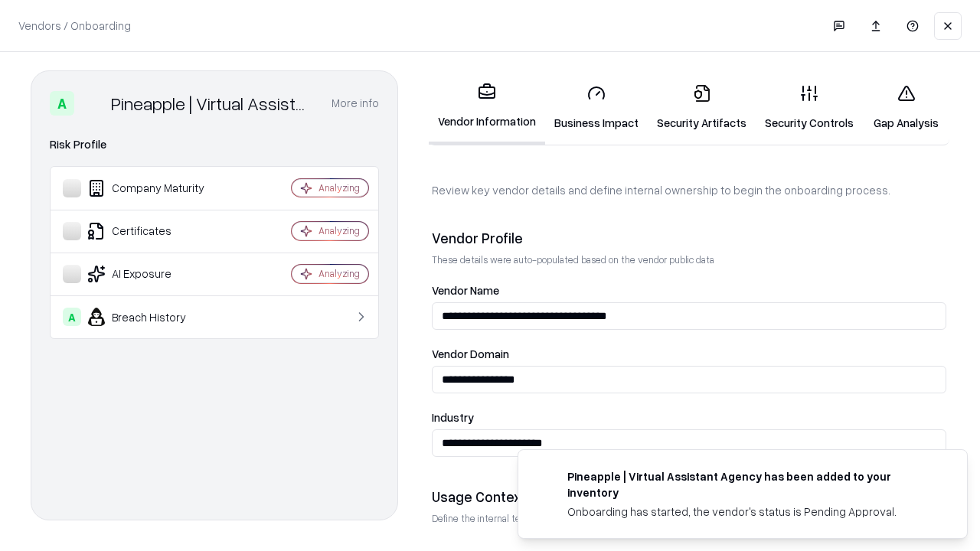  What do you see at coordinates (214, 145) in the screenshot?
I see `div: Risk Profile` at bounding box center [214, 145].